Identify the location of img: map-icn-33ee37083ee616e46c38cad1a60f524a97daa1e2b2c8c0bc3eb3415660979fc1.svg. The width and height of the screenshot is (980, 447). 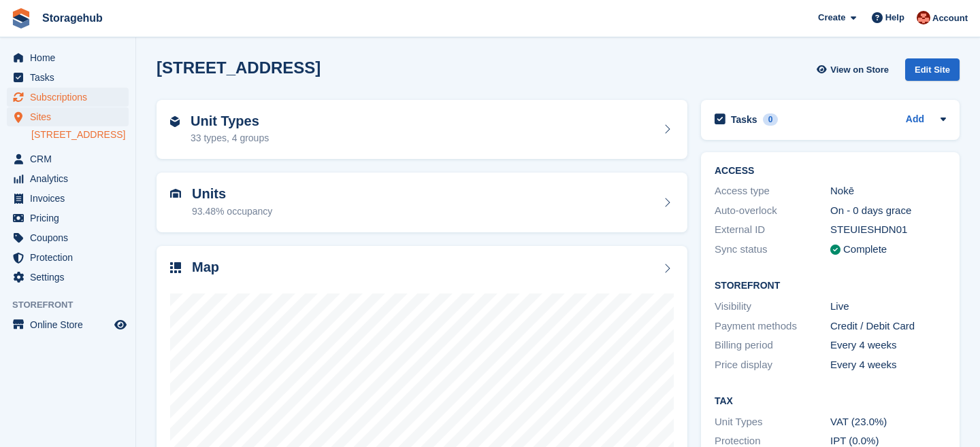
(175, 268).